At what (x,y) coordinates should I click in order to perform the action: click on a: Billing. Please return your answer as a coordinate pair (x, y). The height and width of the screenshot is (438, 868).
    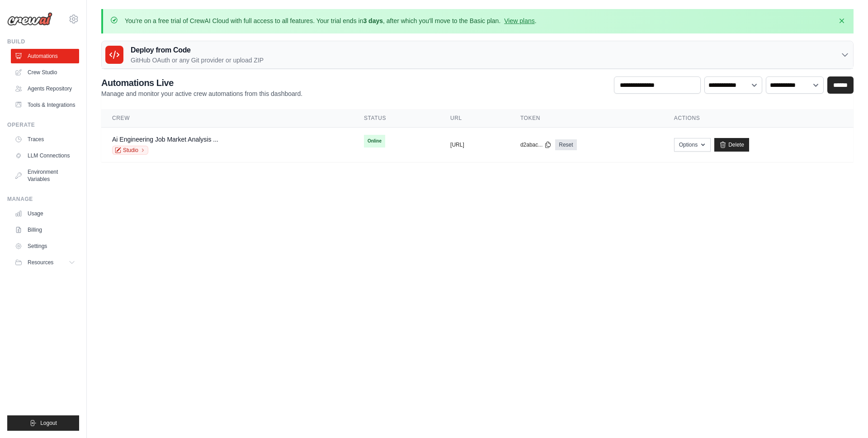
    Looking at the image, I should click on (45, 230).